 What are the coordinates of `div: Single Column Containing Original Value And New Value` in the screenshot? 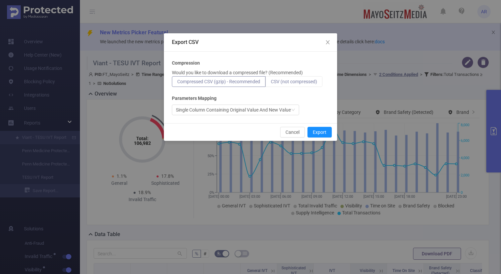 It's located at (233, 110).